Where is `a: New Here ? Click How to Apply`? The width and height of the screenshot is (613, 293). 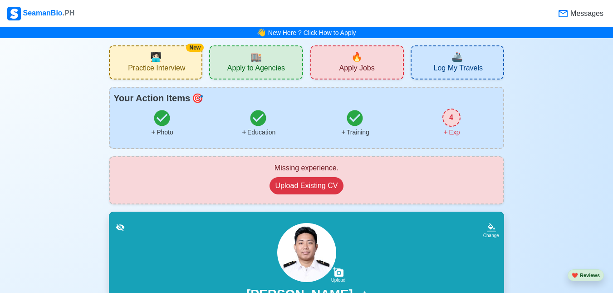
a: New Here ? Click How to Apply is located at coordinates (312, 33).